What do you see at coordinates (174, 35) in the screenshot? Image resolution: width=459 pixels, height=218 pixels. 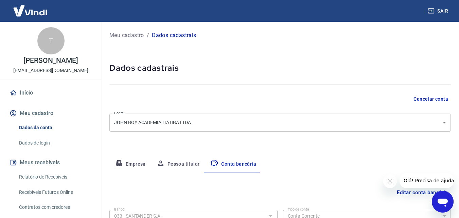 I see `p: Dados cadastrais` at bounding box center [174, 35].